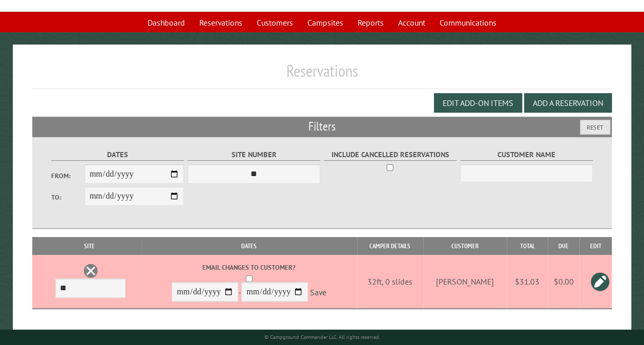 The image size is (644, 345). I want to click on a: Save, so click(318, 292).